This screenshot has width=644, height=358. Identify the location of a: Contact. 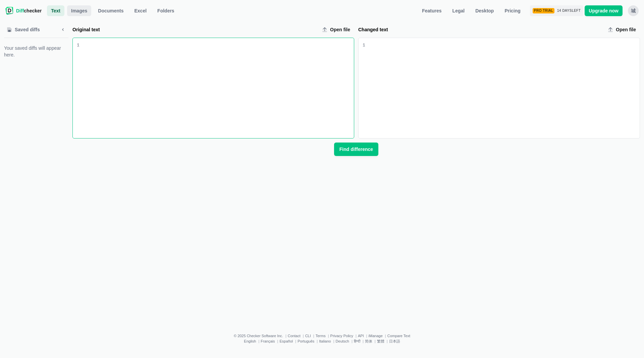
(294, 336).